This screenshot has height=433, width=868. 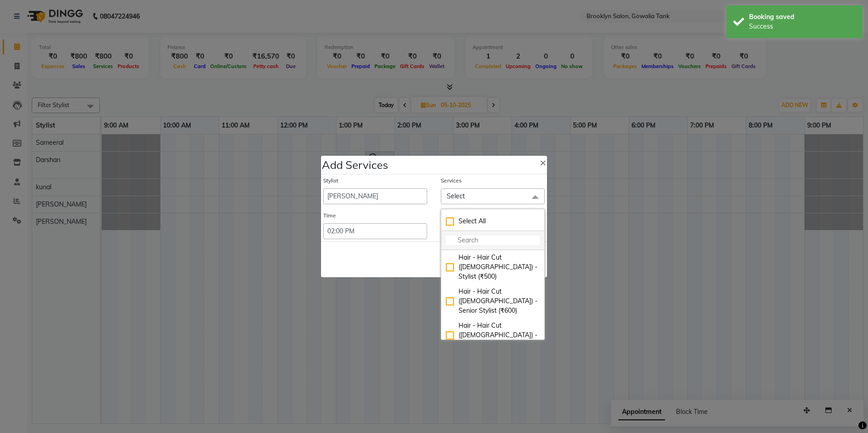 What do you see at coordinates (543, 162) in the screenshot?
I see `button: Close` at bounding box center [543, 162].